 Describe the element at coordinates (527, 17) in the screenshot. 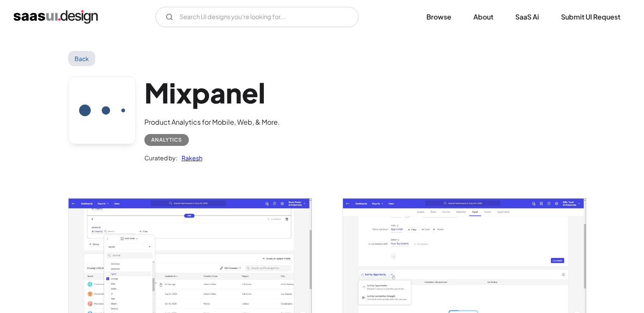

I see `a: SaaS Ai` at that location.